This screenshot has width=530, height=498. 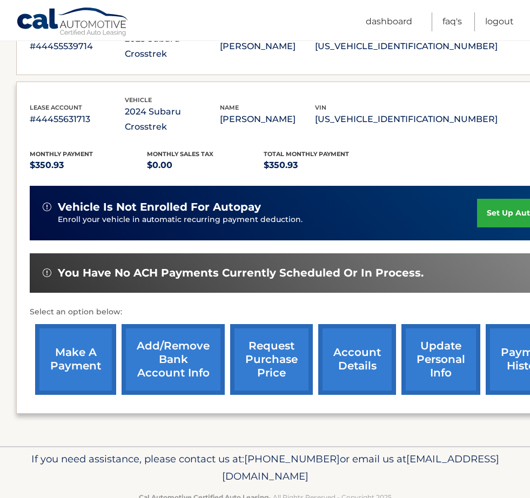 What do you see at coordinates (306, 154) in the screenshot?
I see `span: Total Monthly Payment` at bounding box center [306, 154].